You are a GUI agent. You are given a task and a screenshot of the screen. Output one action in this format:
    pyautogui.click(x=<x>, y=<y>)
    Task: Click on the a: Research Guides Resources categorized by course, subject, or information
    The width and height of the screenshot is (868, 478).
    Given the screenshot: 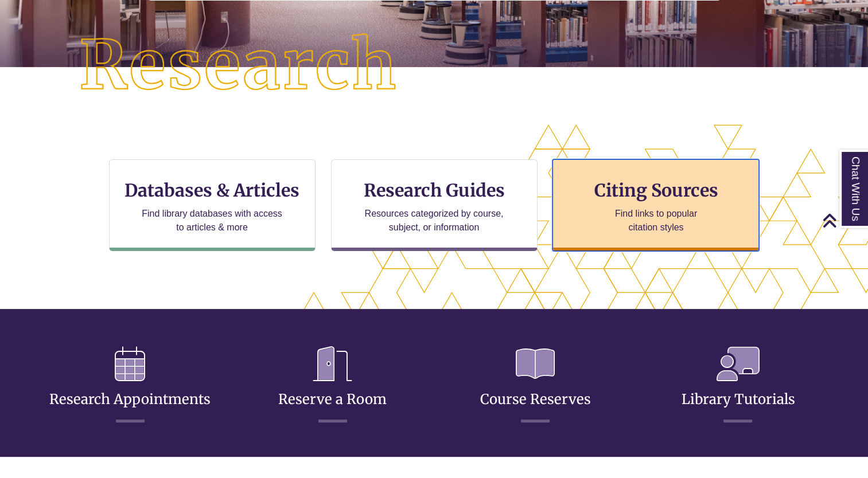 What is the action you would take?
    pyautogui.click(x=435, y=205)
    